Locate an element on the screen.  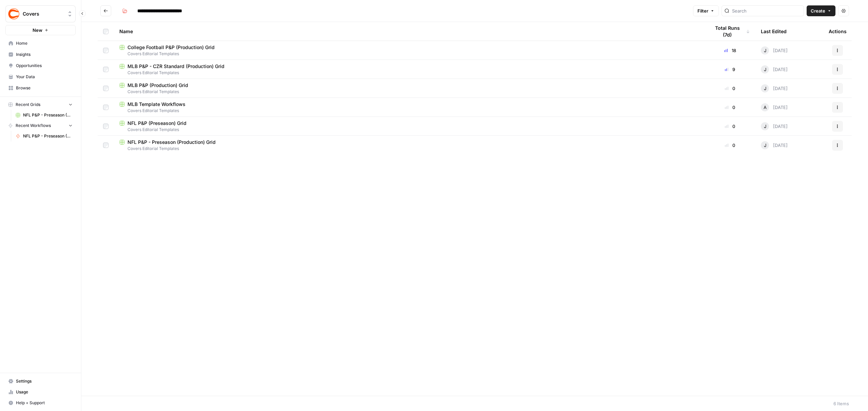
a: Your Data is located at coordinates (40, 77).